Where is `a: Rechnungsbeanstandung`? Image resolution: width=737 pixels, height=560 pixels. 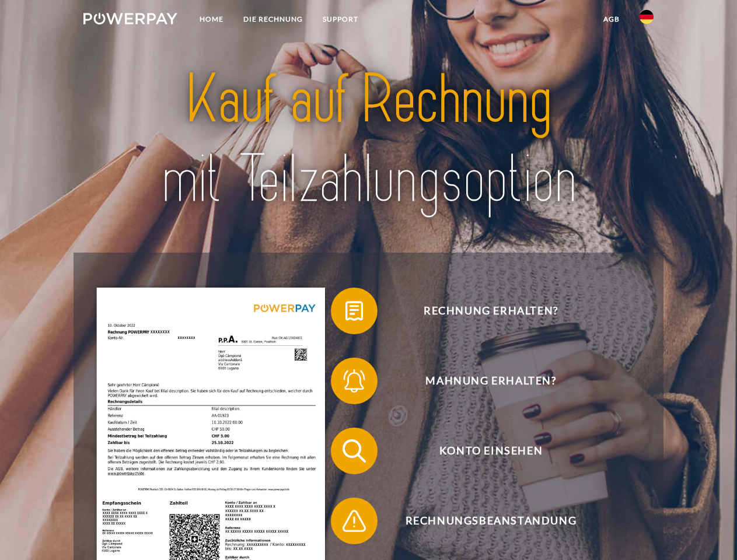
a: Rechnungsbeanstandung is located at coordinates (483, 521).